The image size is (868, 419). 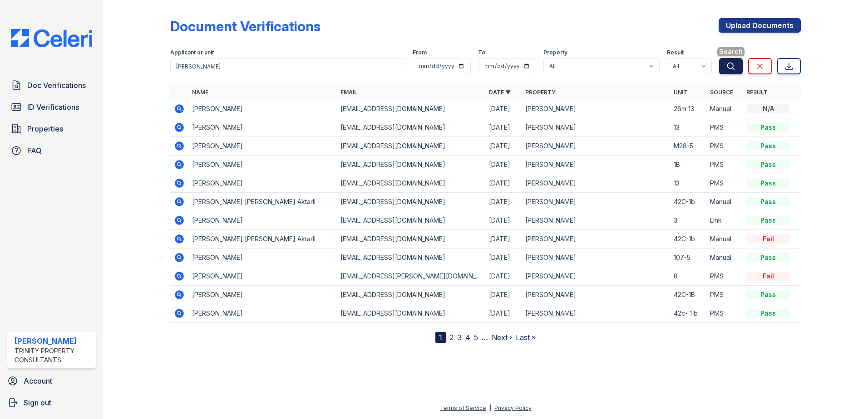 What do you see at coordinates (200, 92) in the screenshot?
I see `a: Name` at bounding box center [200, 92].